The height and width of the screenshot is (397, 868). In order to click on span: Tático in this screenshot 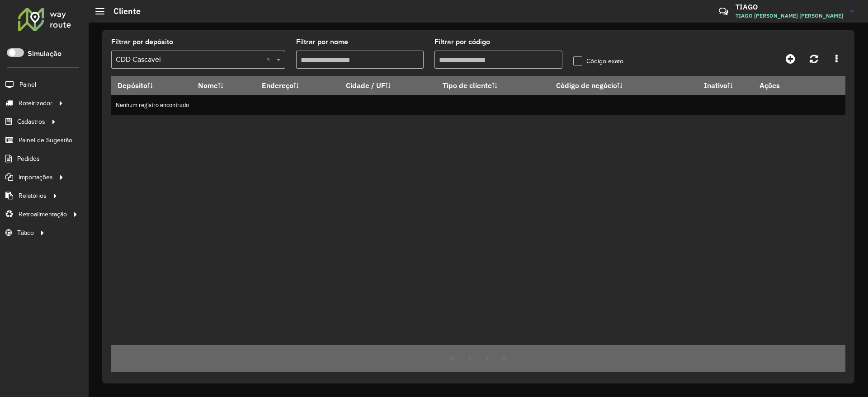, I will do `click(26, 233)`.